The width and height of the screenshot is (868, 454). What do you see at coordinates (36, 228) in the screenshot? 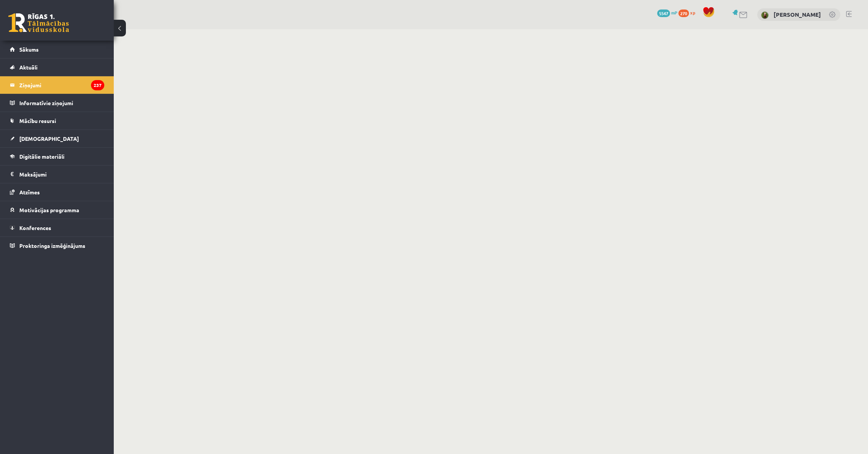
I see `span: Konferences` at bounding box center [36, 228].